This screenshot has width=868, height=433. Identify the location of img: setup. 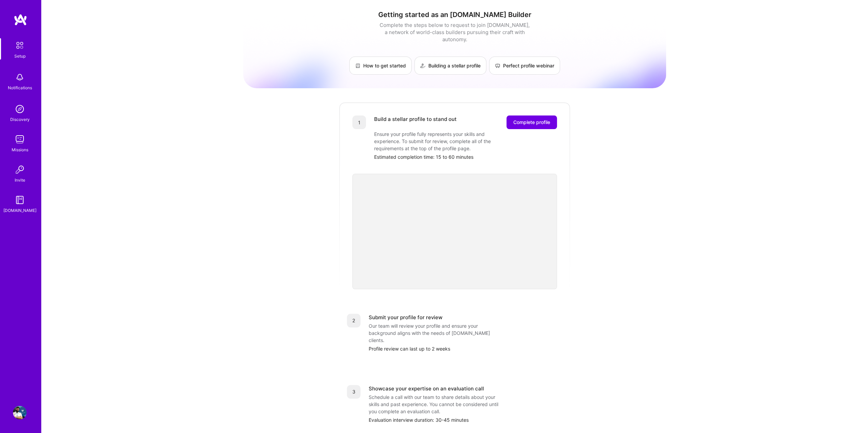
(20, 45).